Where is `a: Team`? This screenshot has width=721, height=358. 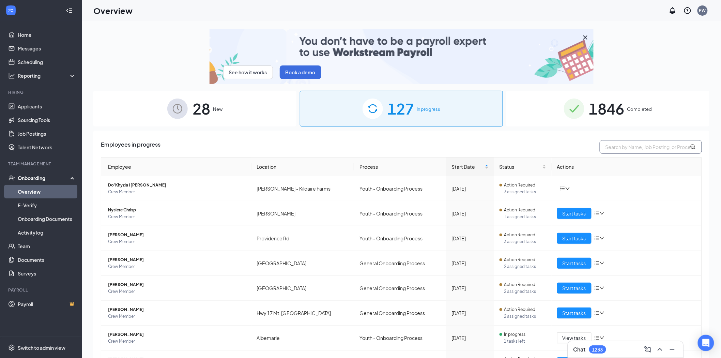 a: Team is located at coordinates (47, 246).